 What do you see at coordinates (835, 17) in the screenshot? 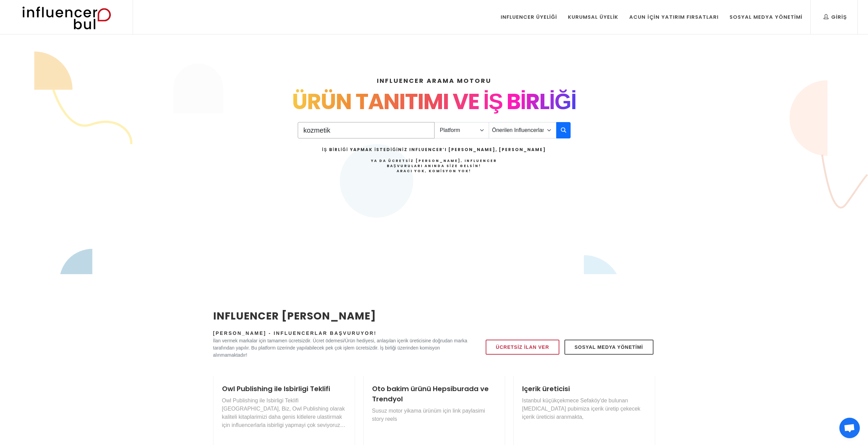
I see `div: Giriş` at bounding box center [835, 17].